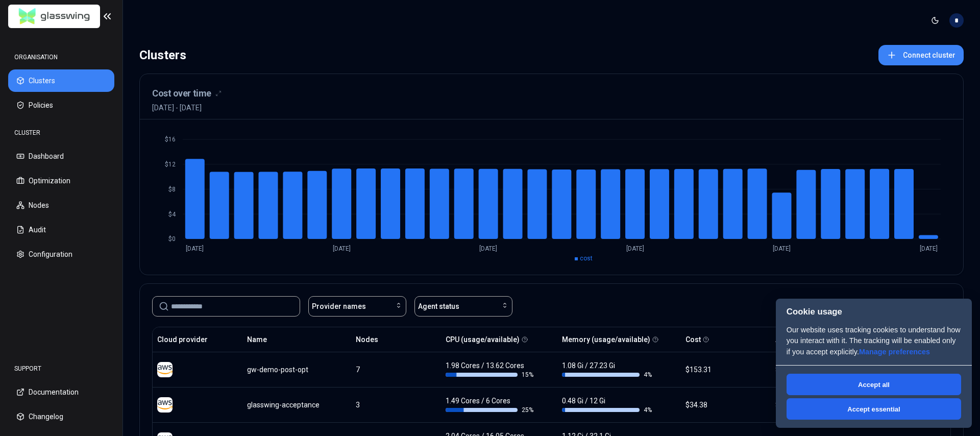 Image resolution: width=980 pixels, height=436 pixels. I want to click on tspan: $12, so click(170, 164).